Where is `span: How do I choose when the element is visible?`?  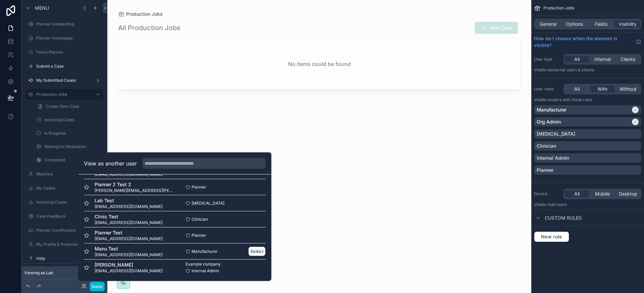 span: How do I choose when the element is visible? is located at coordinates (583, 42).